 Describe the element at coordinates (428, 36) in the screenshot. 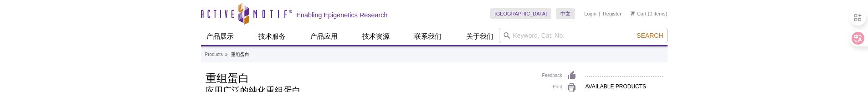

I see `a: 联系我们` at that location.